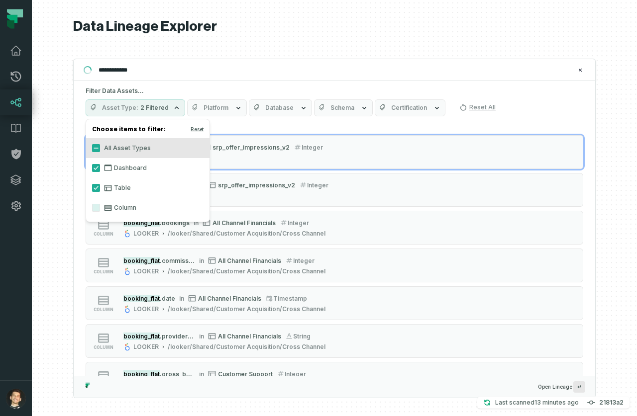  I want to click on span: .gross_booking_value_eur, so click(177, 374).